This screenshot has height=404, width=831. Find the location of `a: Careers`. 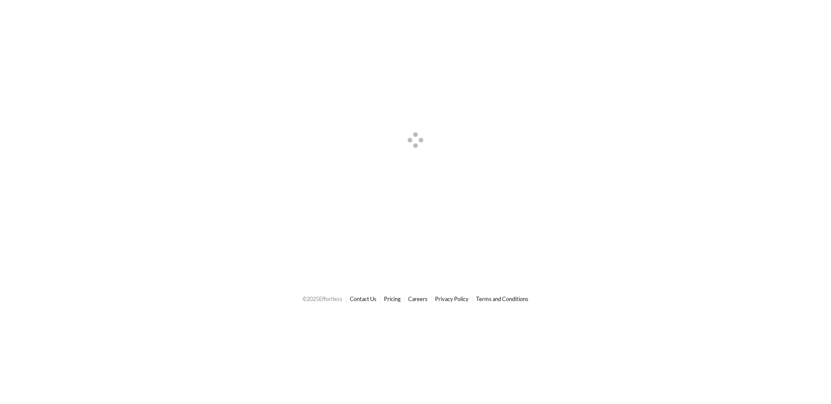

a: Careers is located at coordinates (417, 299).